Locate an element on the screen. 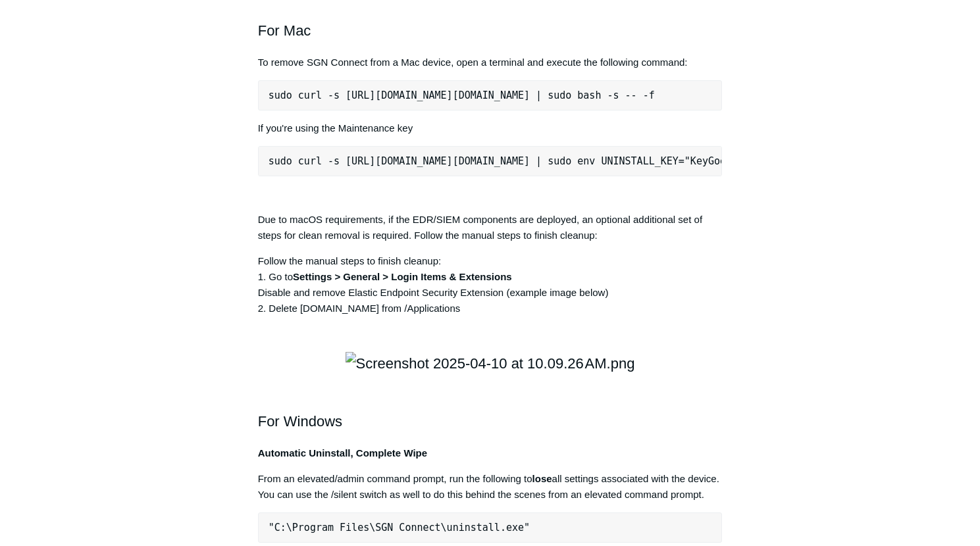 The width and height of the screenshot is (980, 546). p: If you're using the Maintenance key is located at coordinates (490, 128).